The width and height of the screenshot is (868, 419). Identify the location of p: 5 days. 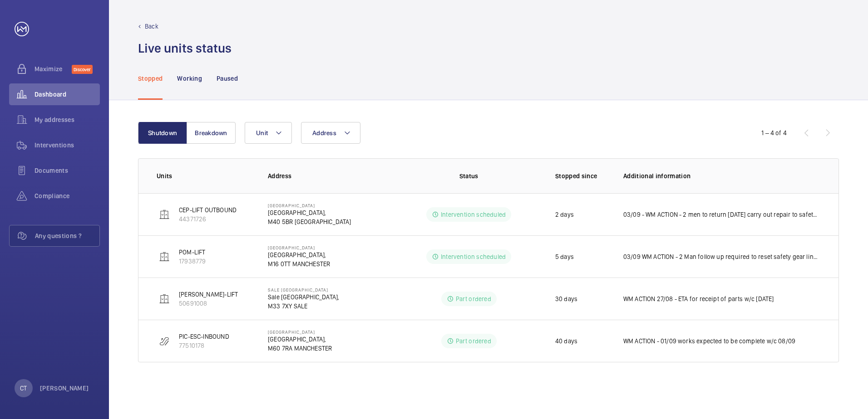
(564, 256).